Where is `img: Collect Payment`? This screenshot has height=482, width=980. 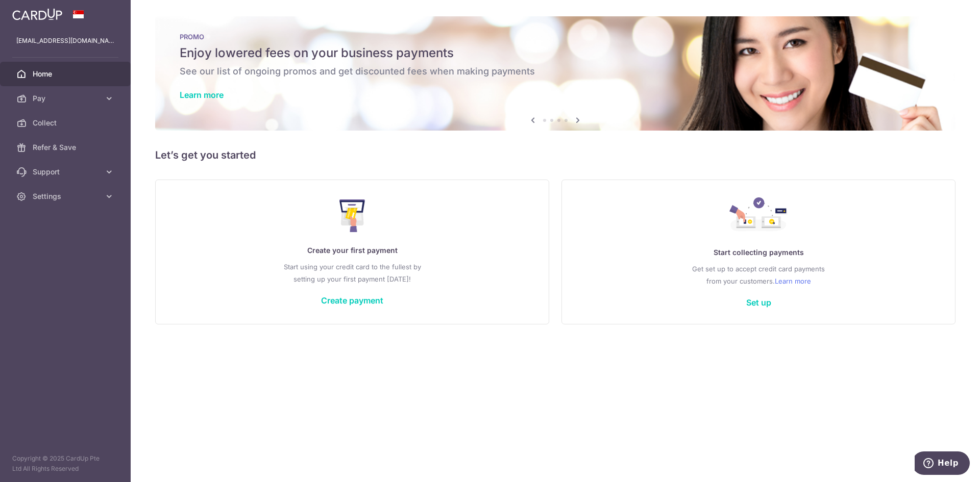
img: Collect Payment is located at coordinates (759, 216).